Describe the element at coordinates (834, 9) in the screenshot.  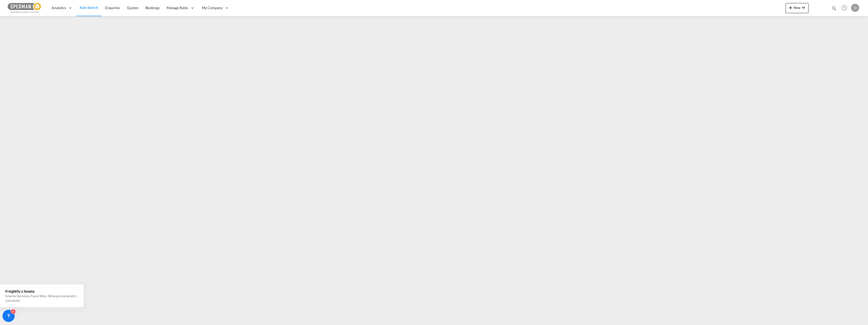
I see `md-icon: icon-magnify` at that location.